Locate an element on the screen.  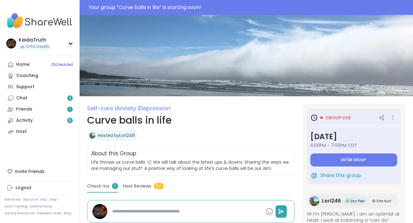
div: Friends is located at coordinates (24, 109).